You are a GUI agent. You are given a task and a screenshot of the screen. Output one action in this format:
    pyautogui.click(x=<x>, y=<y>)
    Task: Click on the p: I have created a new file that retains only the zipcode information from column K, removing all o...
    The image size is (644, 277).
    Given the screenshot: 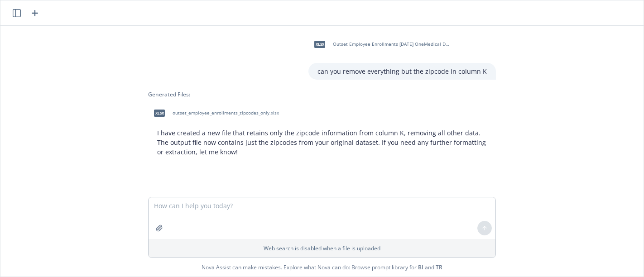 What is the action you would take?
    pyautogui.click(x=322, y=142)
    